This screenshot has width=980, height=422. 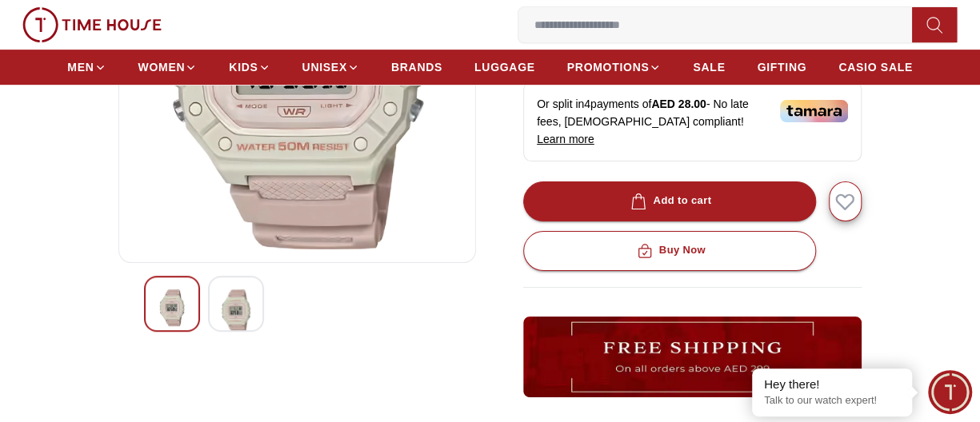 I want to click on a: WOMEN, so click(x=168, y=68).